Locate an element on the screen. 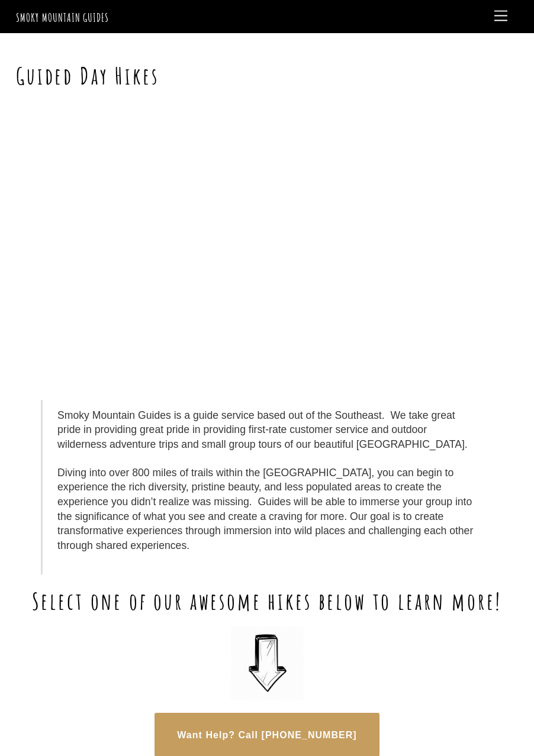 This screenshot has width=534, height=756. a: Smoky Mountain Guides is located at coordinates (62, 17).